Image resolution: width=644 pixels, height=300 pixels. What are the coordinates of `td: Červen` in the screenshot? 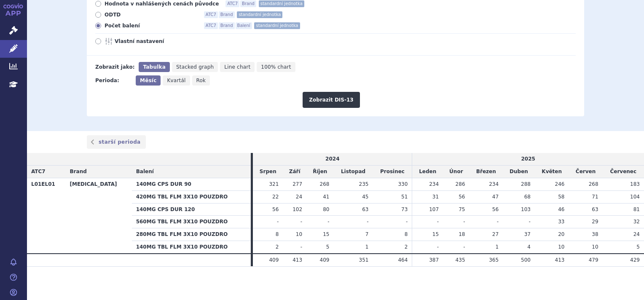 It's located at (585, 172).